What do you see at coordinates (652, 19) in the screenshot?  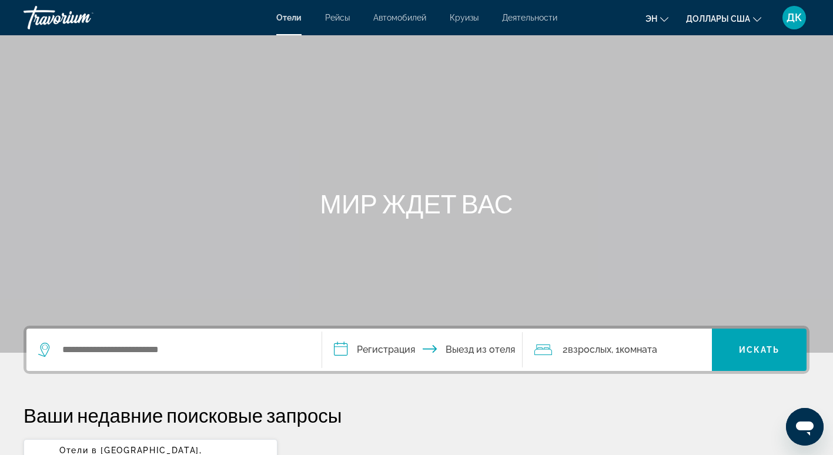 I see `span: эн` at bounding box center [652, 19].